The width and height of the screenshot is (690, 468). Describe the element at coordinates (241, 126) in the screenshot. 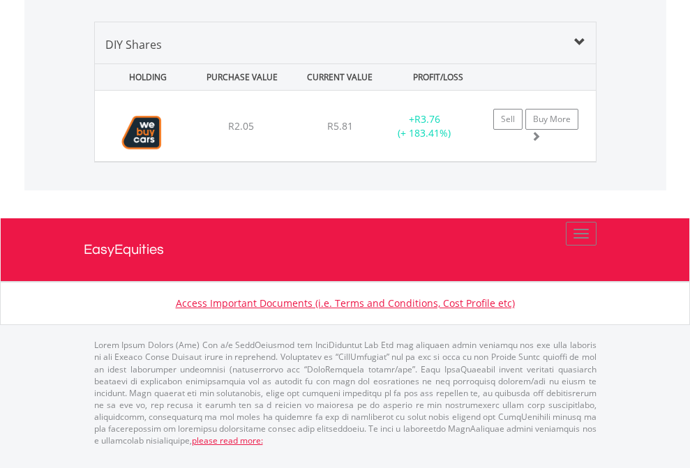

I see `span: R2.05` at that location.